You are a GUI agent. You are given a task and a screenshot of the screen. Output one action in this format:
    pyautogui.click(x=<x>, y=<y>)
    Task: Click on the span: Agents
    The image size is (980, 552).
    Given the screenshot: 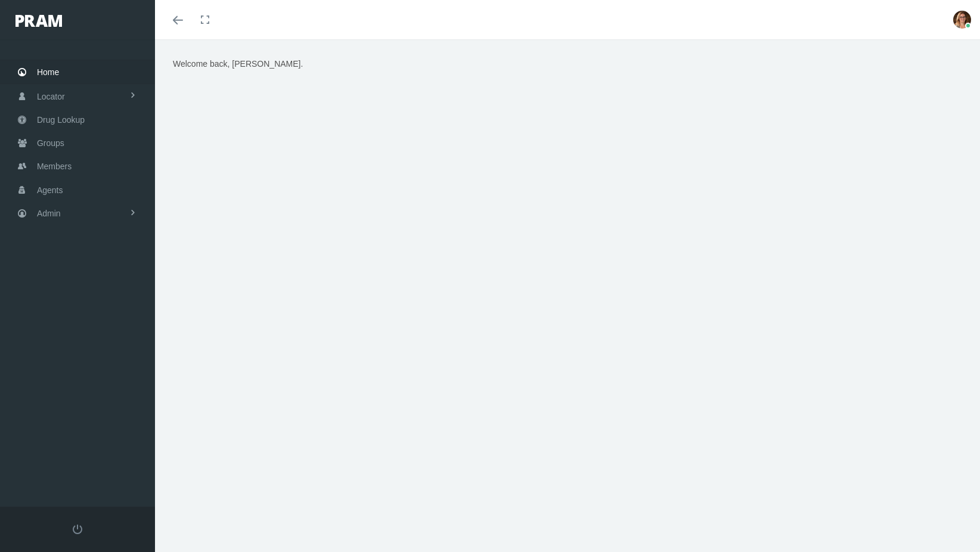 What is the action you would take?
    pyautogui.click(x=50, y=190)
    